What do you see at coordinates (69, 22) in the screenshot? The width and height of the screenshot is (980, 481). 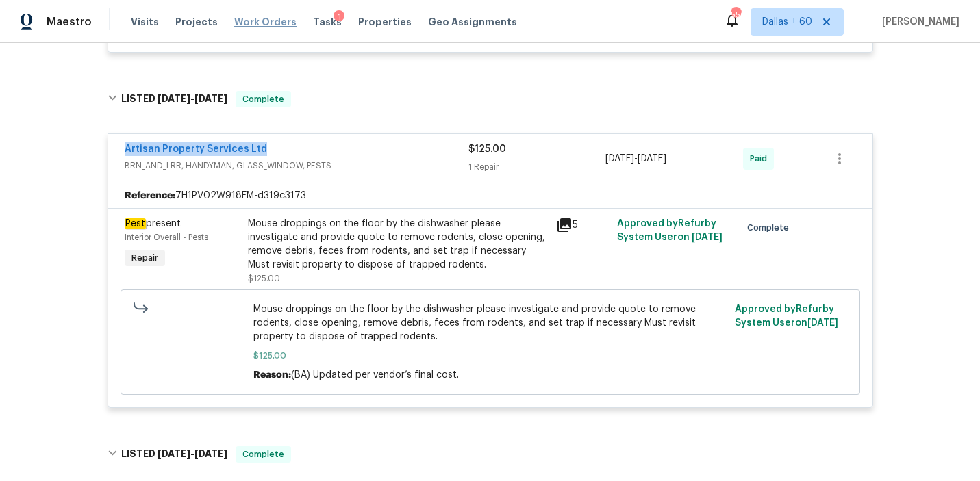 I see `span: Maestro` at bounding box center [69, 22].